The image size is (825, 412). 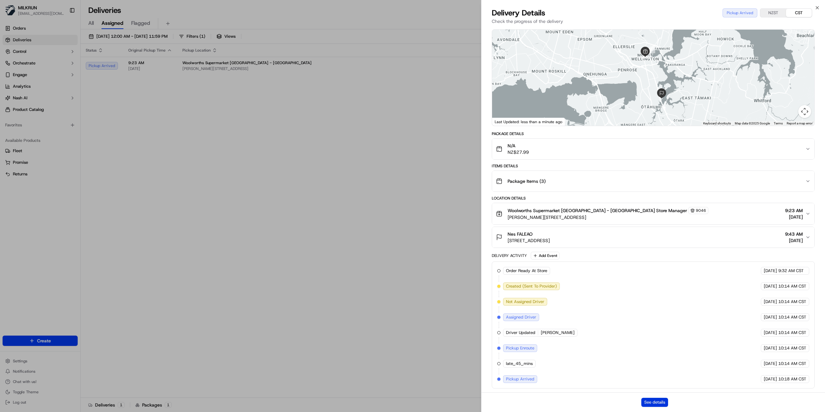 I want to click on a: Open this area in Google Maps (opens a new window), so click(x=504, y=122).